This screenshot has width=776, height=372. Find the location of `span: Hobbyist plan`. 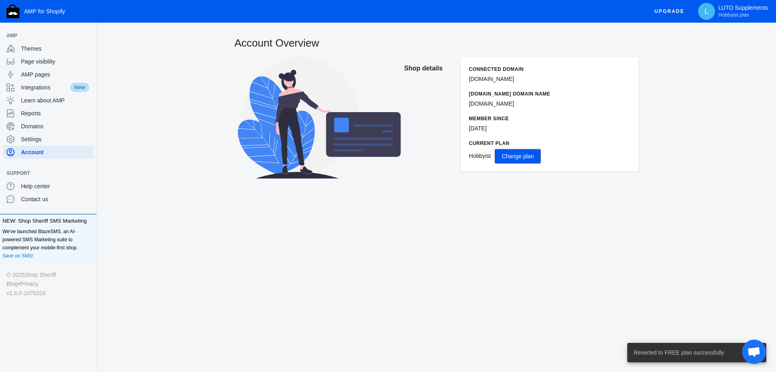

span: Hobbyist plan is located at coordinates (734, 15).